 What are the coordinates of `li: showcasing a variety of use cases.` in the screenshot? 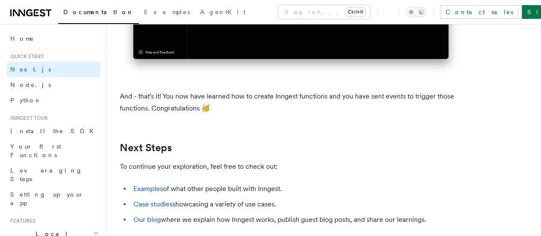 It's located at (296, 204).